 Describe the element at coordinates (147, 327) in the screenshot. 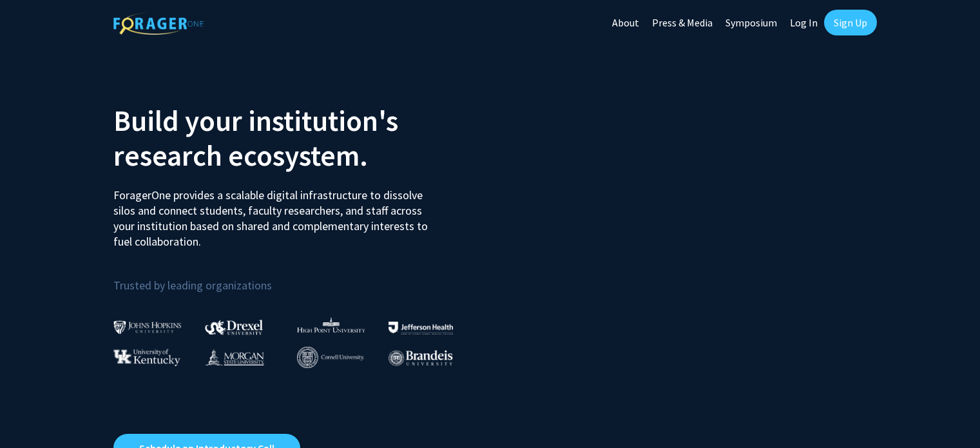

I see `img: Johns Hopkins University` at that location.